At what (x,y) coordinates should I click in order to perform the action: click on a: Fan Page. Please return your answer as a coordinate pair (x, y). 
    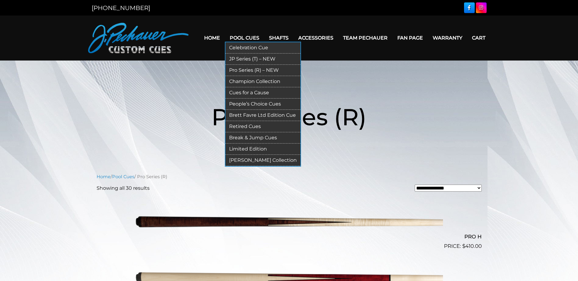
    Looking at the image, I should click on (410, 38).